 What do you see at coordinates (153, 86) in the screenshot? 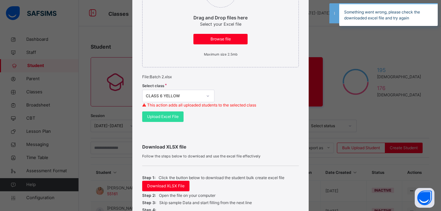
I see `span: Select class` at bounding box center [153, 86].